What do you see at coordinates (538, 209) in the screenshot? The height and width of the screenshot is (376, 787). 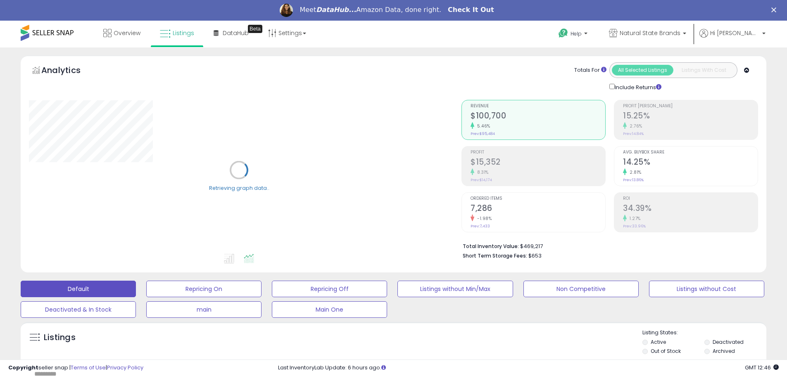 I see `h2: 7,286` at bounding box center [538, 209].